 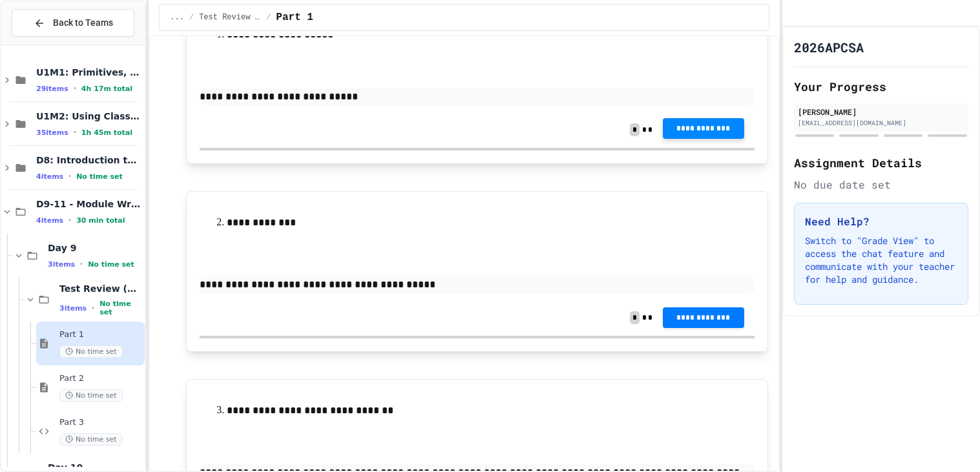 I want to click on h3: Need Help?, so click(x=881, y=221).